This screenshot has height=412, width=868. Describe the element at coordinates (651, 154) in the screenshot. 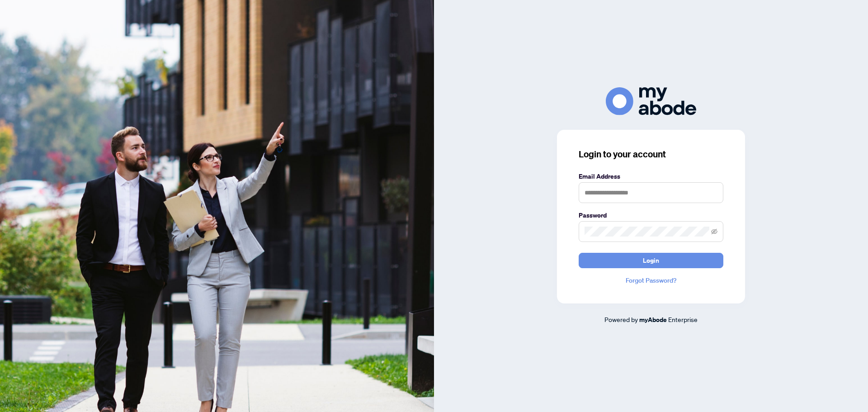

I see `h3: Login to your account` at that location.